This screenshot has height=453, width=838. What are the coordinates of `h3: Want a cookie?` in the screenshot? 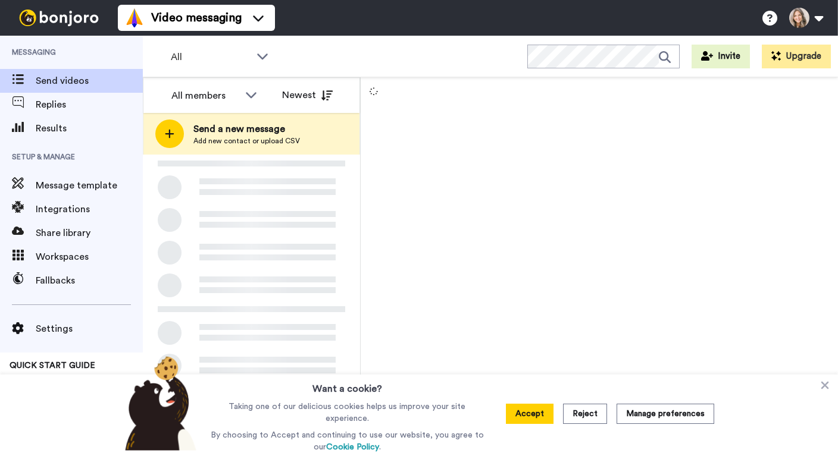 It's located at (347, 386).